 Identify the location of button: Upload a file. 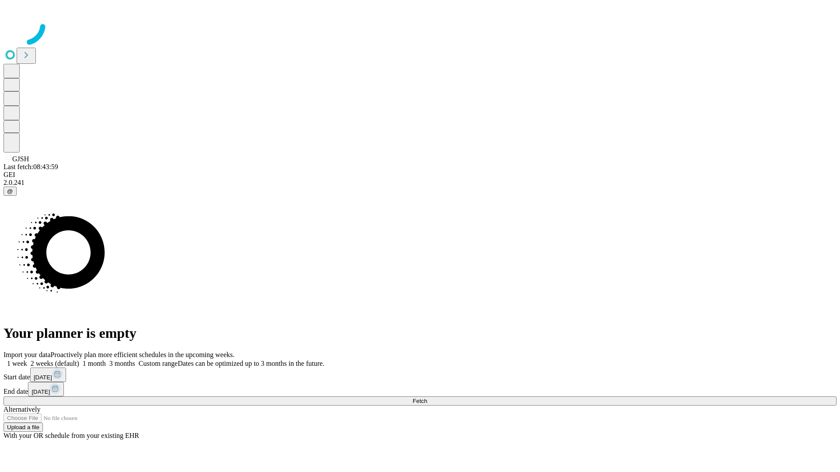
(23, 427).